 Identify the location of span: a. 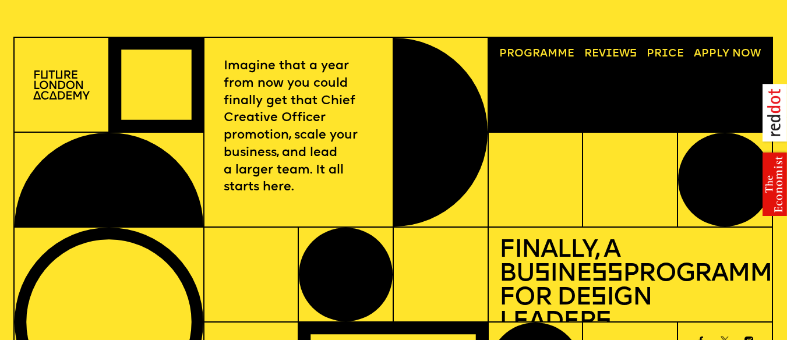
(543, 54).